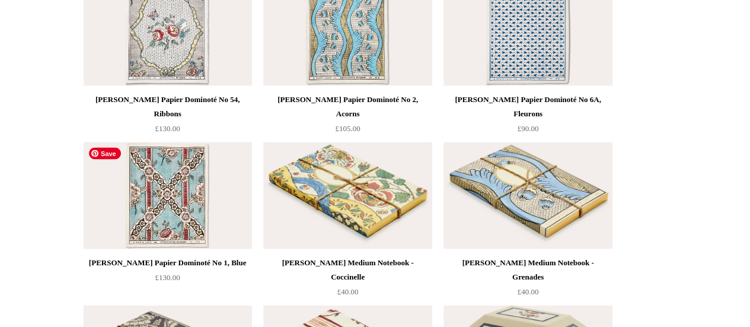  I want to click on span: £90.00, so click(529, 128).